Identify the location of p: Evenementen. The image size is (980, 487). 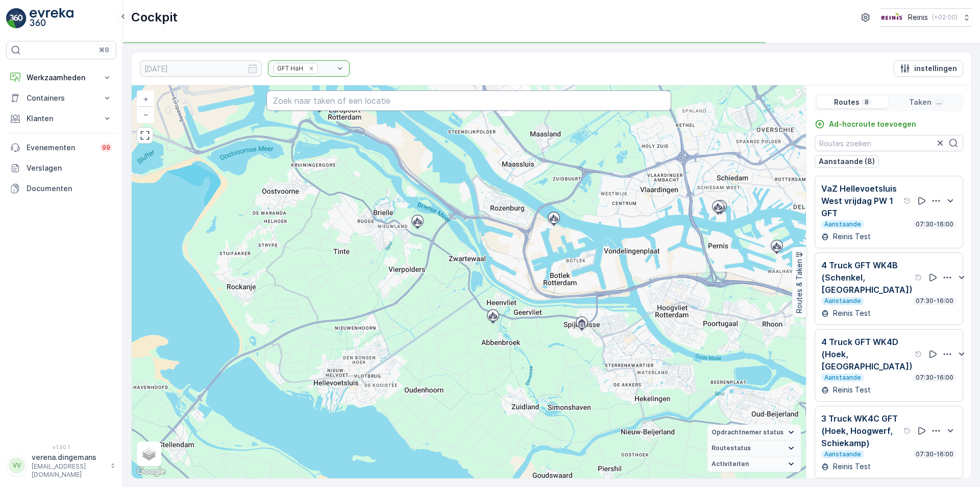
(60, 148).